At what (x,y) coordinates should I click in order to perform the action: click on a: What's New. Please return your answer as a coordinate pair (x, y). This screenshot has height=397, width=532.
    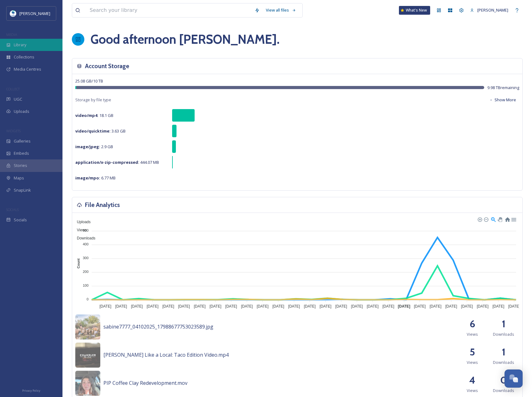
    Looking at the image, I should click on (415, 10).